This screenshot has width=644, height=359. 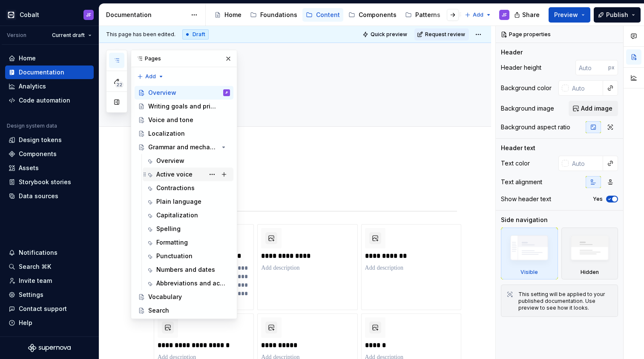 I want to click on h1: Title, so click(x=305, y=173).